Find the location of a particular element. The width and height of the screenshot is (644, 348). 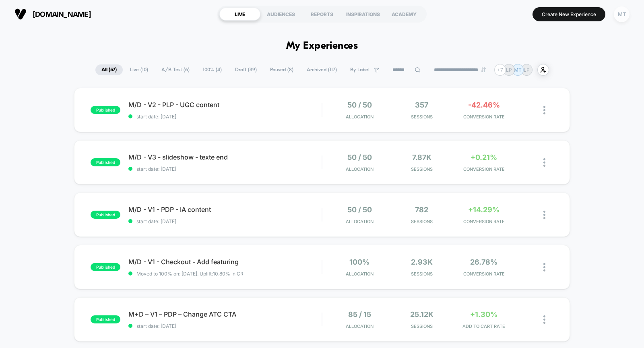

span: 25.12k is located at coordinates (422, 314).